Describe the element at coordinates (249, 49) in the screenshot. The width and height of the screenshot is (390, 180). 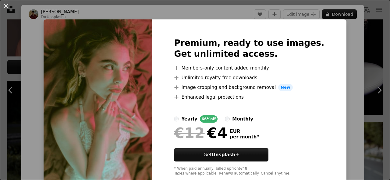
I see `h2: Premium, ready to use images. Get unlimited access.` at that location.